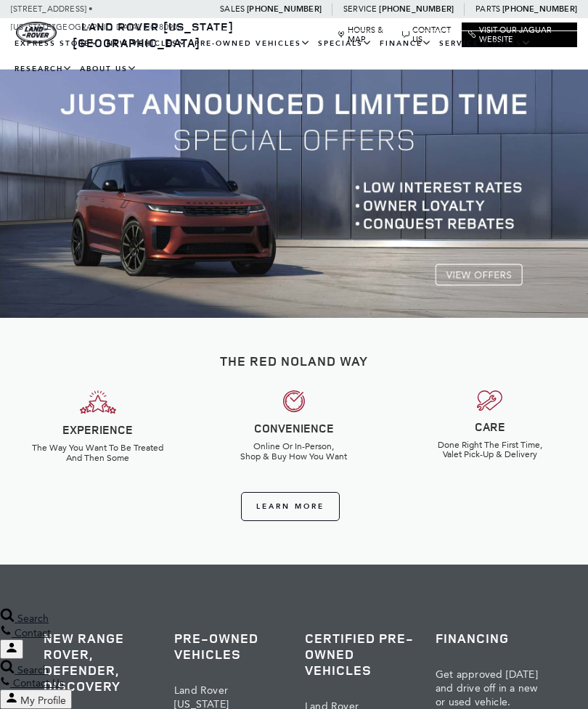 This screenshot has width=588, height=709. What do you see at coordinates (37, 33) in the screenshot?
I see `img: Land Rover` at bounding box center [37, 33].